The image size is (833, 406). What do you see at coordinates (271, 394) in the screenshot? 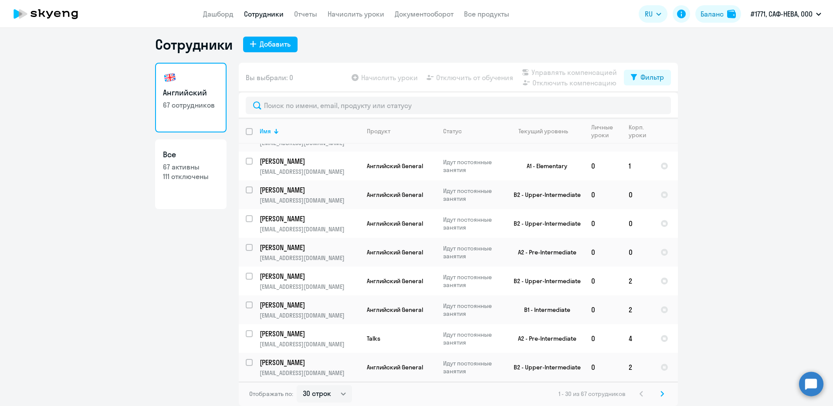
I see `span: Отображать по:` at bounding box center [271, 394].